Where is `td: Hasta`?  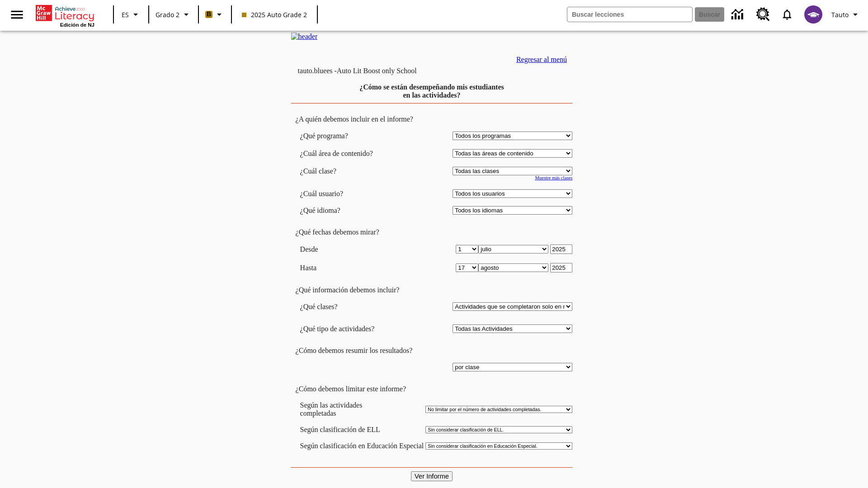 td: Hasta is located at coordinates (351, 268).